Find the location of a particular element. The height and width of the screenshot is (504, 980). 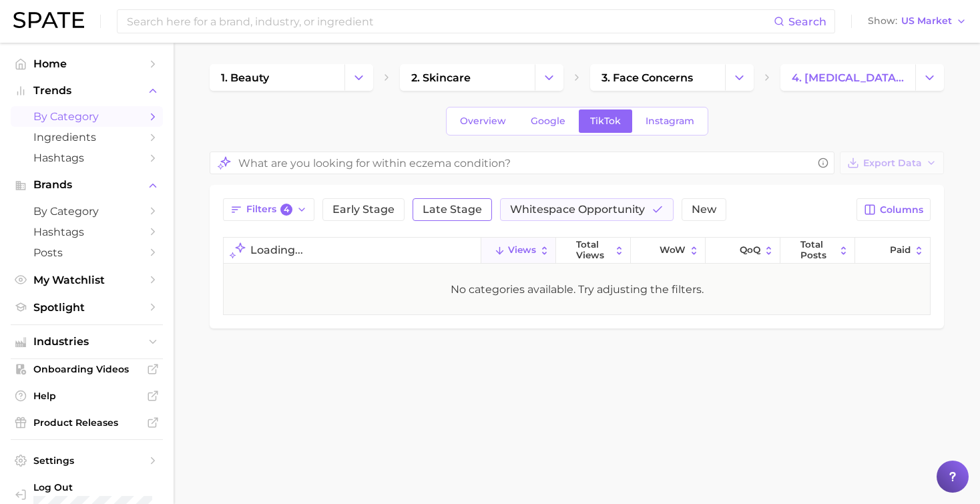

span: Brands is located at coordinates (87, 185).